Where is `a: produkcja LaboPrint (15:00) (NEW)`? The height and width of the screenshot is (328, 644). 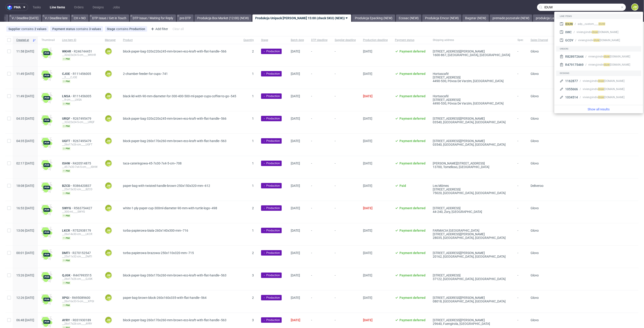 a: produkcja LaboPrint (15:00) (NEW) is located at coordinates (560, 18).